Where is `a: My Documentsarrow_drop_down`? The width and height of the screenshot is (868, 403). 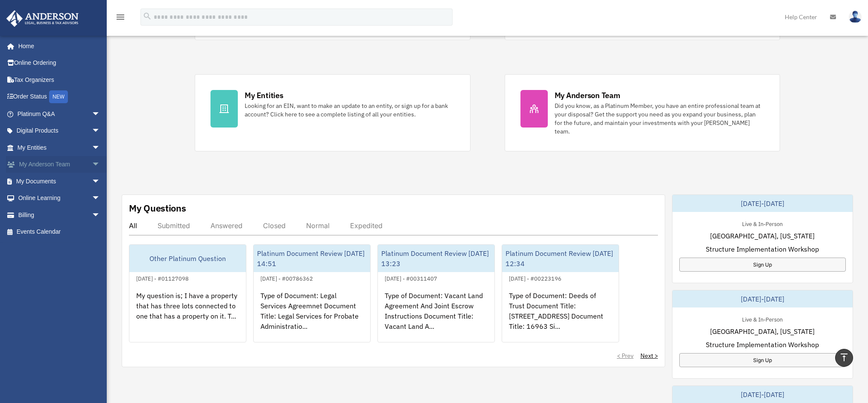 a: My Documentsarrow_drop_down is located at coordinates (59, 182).